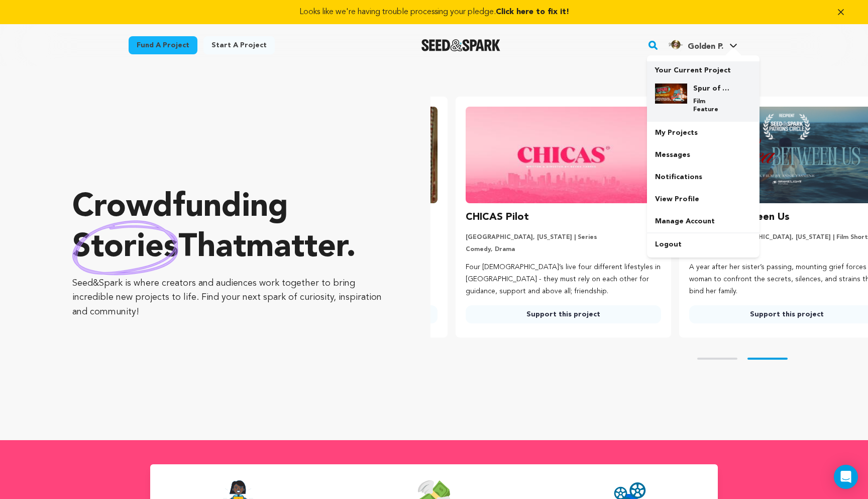 This screenshot has height=499, width=868. I want to click on a: Your Current Project Spur of the Moment Film Feature, so click(703, 92).